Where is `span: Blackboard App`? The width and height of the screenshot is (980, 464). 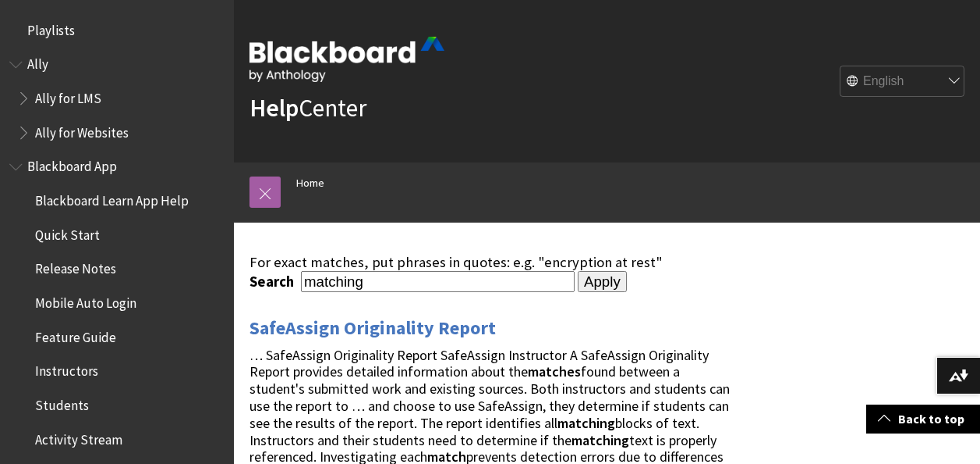 span: Blackboard App is located at coordinates (71, 164).